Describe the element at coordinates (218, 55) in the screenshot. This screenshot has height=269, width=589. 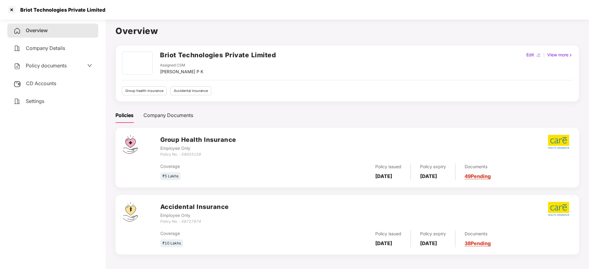
I see `h2: Briot Technologies Private Limited` at that location.